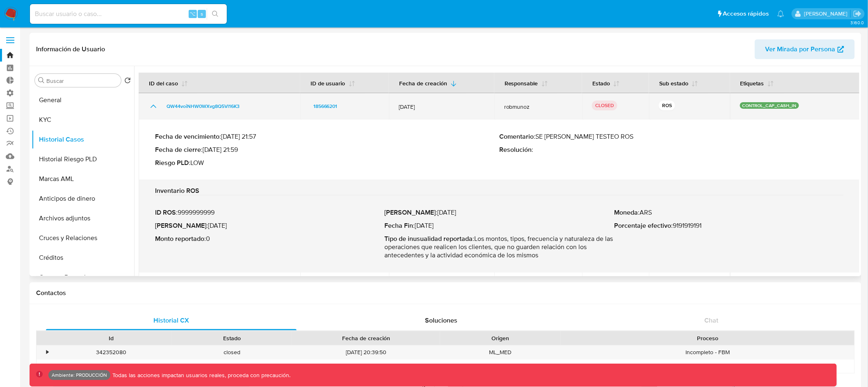  I want to click on div: closed, so click(232, 353).